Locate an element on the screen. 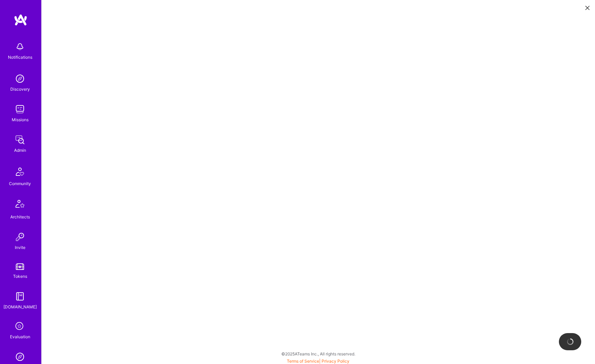  img: Community is located at coordinates (20, 172).